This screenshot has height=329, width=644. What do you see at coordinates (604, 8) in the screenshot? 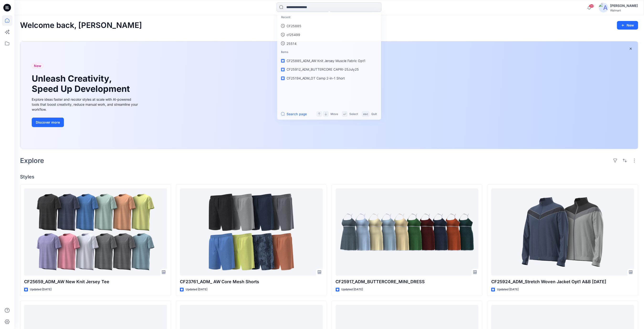
I see `img: avatar` at bounding box center [604, 8].